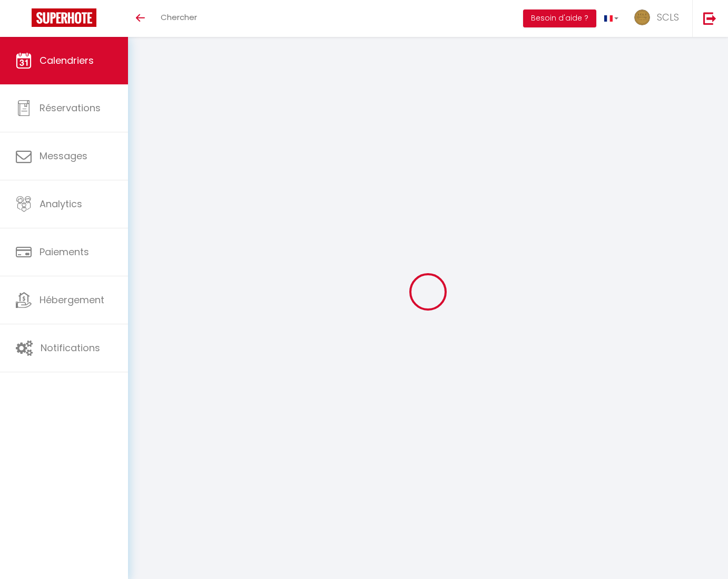 The width and height of the screenshot is (728, 579). I want to click on span: Notifications, so click(70, 347).